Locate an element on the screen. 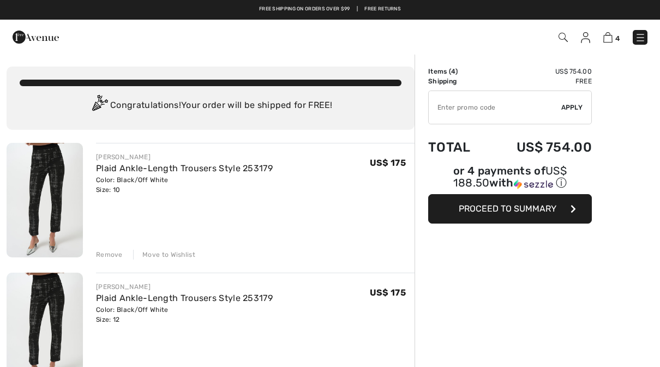 This screenshot has width=660, height=367. img: 1ère Avenue is located at coordinates (35, 37).